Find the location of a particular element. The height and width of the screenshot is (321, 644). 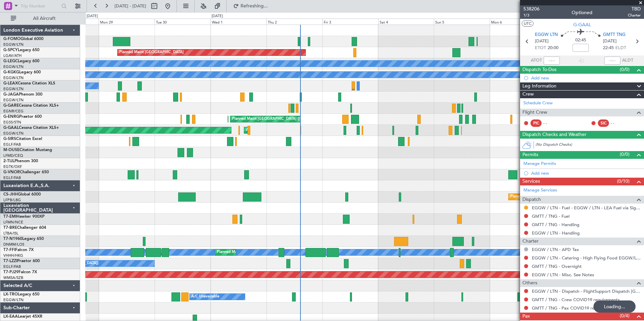

span: Charter is located at coordinates (530, 241).